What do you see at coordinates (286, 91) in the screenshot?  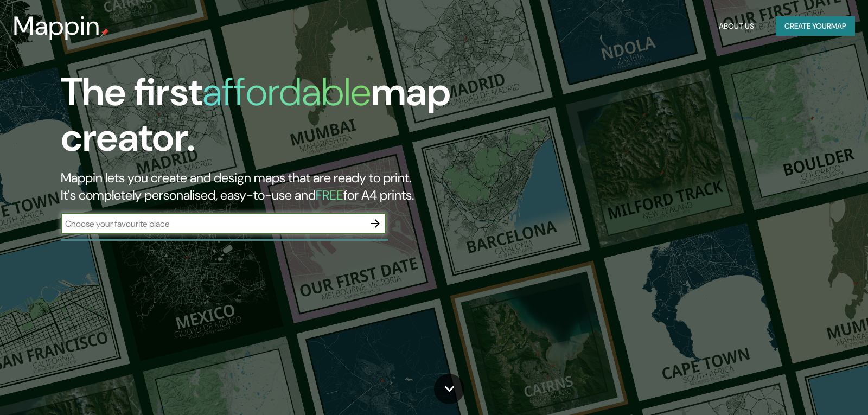 I see `h1: affordable` at bounding box center [286, 91].